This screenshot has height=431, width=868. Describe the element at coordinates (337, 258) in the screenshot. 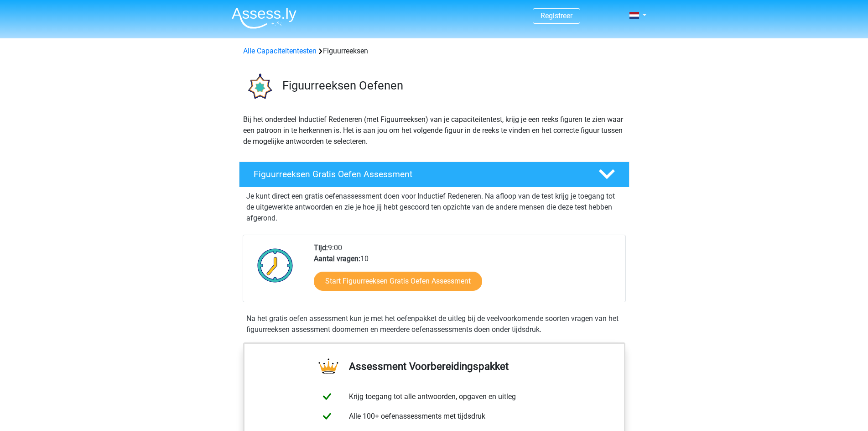

I see `b: Aantal vragen:` at that location.